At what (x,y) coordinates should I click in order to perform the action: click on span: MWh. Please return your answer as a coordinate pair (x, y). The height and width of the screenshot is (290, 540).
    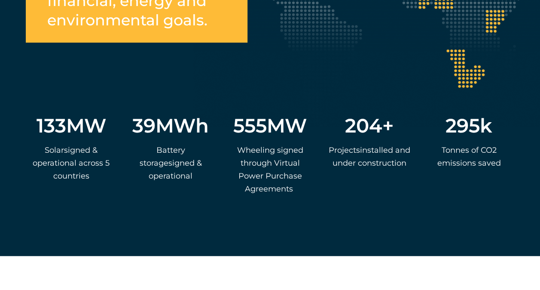
    Looking at the image, I should click on (184, 125).